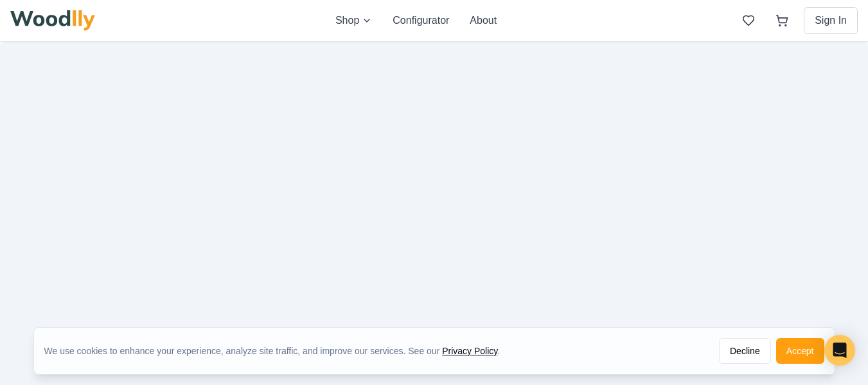  Describe the element at coordinates (744, 351) in the screenshot. I see `button: Decline` at that location.